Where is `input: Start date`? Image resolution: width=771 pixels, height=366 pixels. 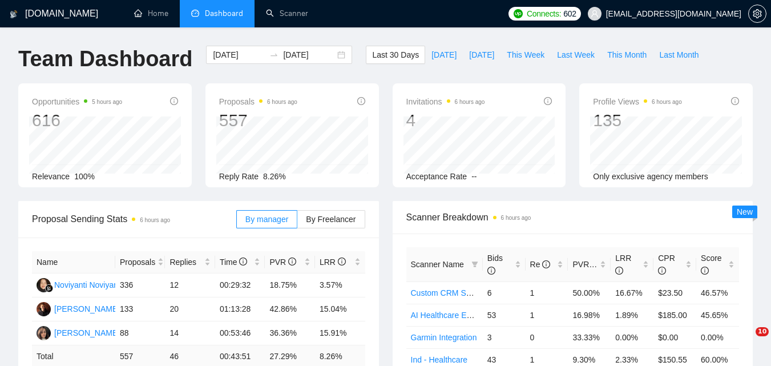 input: Start date is located at coordinates (239, 55).